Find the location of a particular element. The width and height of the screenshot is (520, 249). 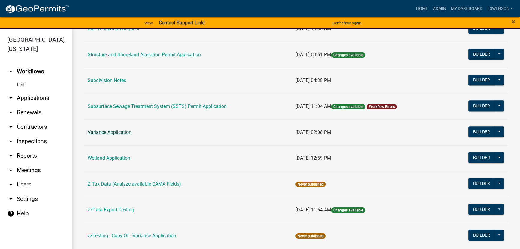

a: zzData Export Testing is located at coordinates (111, 209).